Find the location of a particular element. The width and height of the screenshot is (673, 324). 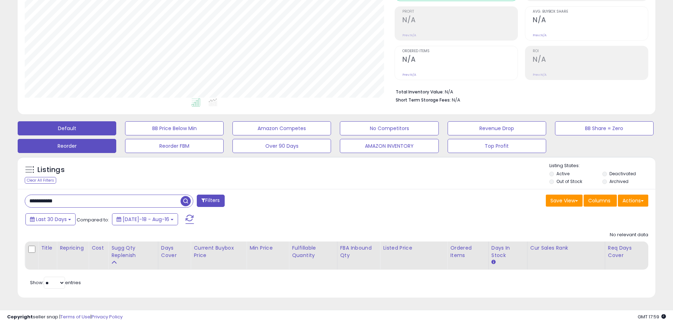

button: Columns is located at coordinates (600, 201).